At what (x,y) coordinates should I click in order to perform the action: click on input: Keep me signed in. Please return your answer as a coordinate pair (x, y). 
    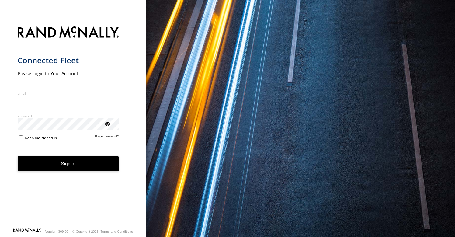
    Looking at the image, I should click on (21, 137).